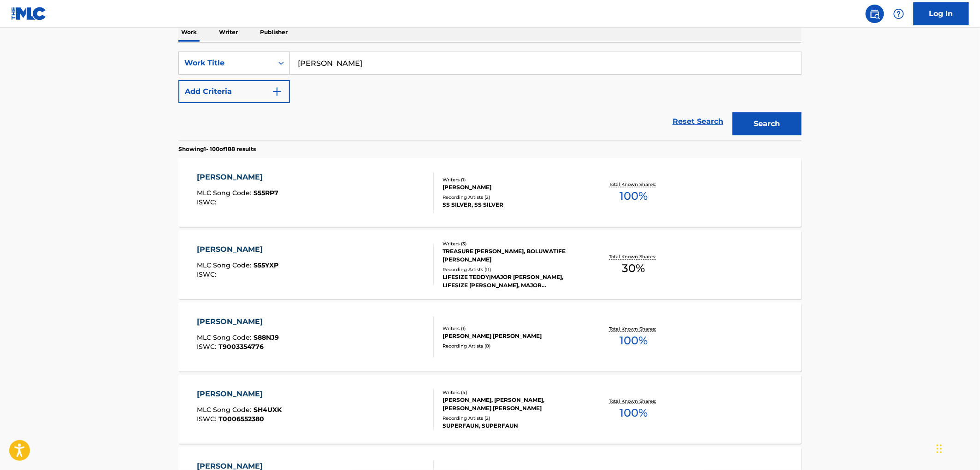  Describe the element at coordinates (512, 205) in the screenshot. I see `div: SS SILVER, SS SILVER` at that location.